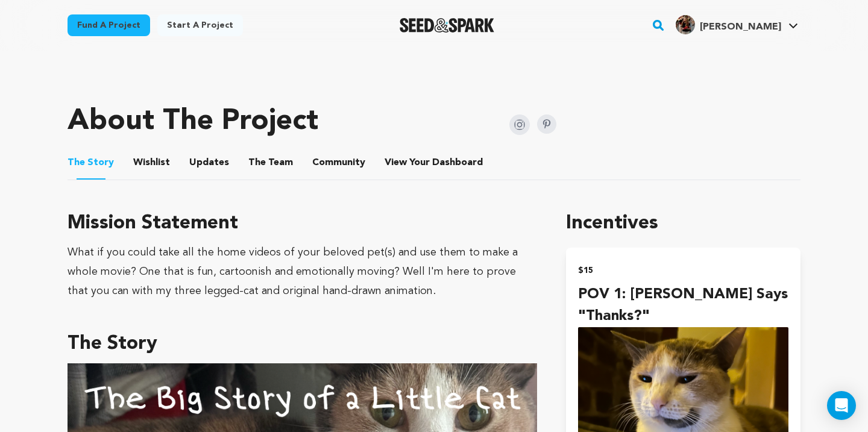 The width and height of the screenshot is (868, 432). I want to click on h1: Incentives, so click(683, 224).